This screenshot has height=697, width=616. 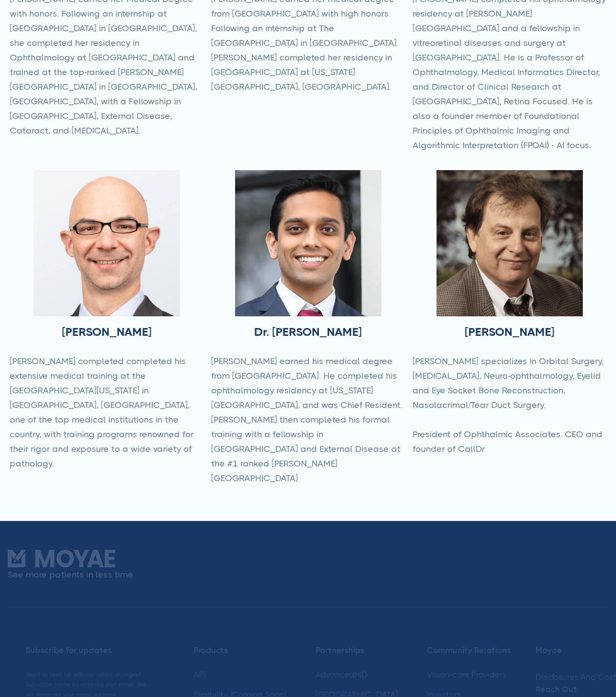 I want to click on div: Partnerships, so click(x=359, y=651).